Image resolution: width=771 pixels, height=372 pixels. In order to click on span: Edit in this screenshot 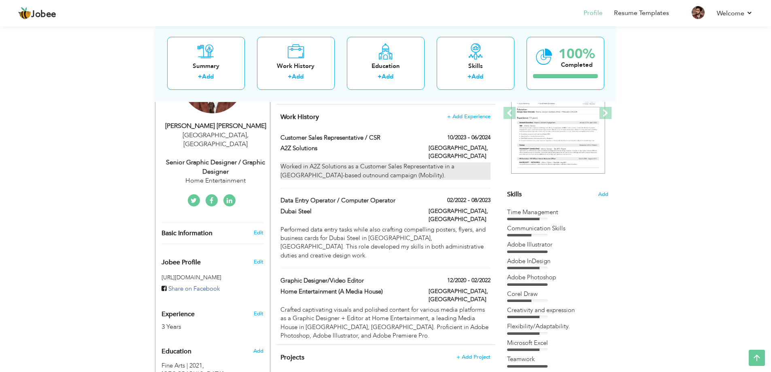, I will do `click(259, 262)`.